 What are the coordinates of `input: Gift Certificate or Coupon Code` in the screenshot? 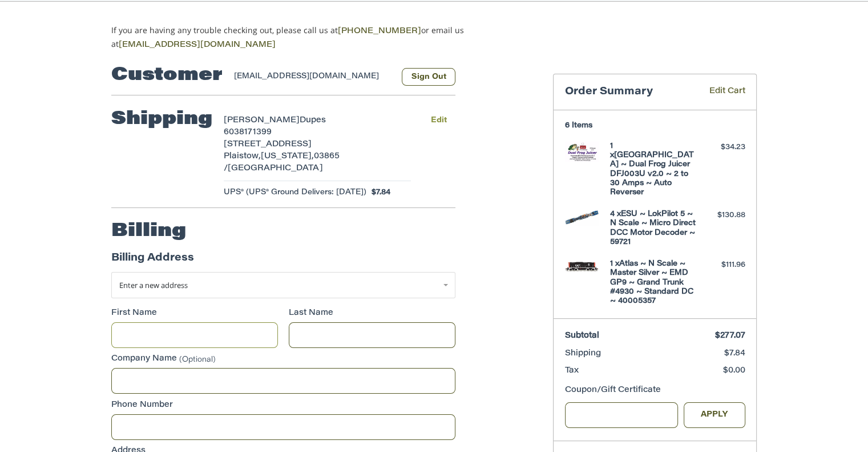 It's located at (622, 415).